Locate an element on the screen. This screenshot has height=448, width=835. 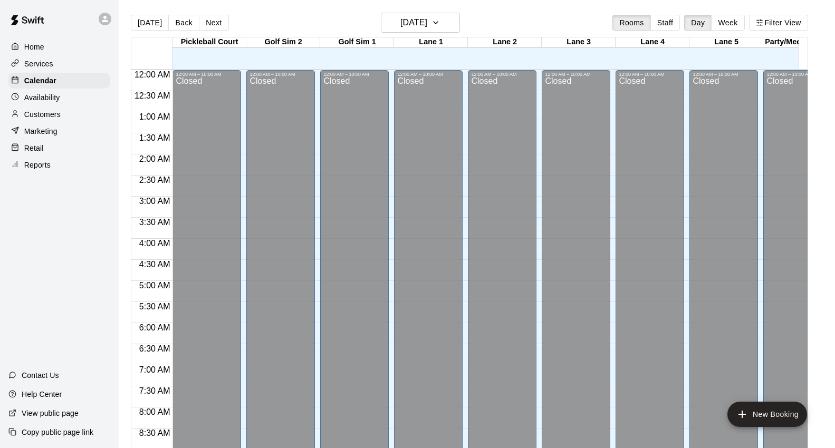
a: Services is located at coordinates (59, 64).